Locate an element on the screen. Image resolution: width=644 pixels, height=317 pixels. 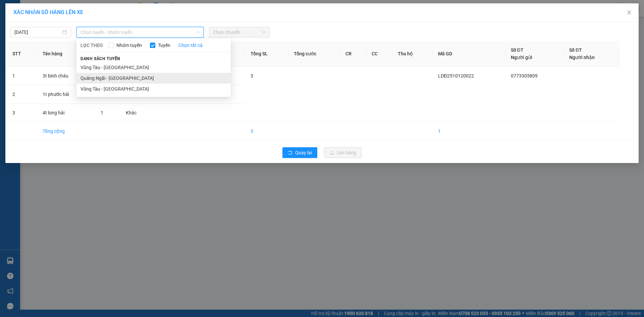
span: XÁC NHẬN SỐ HÀNG LÊN XE is located at coordinates (48, 12).